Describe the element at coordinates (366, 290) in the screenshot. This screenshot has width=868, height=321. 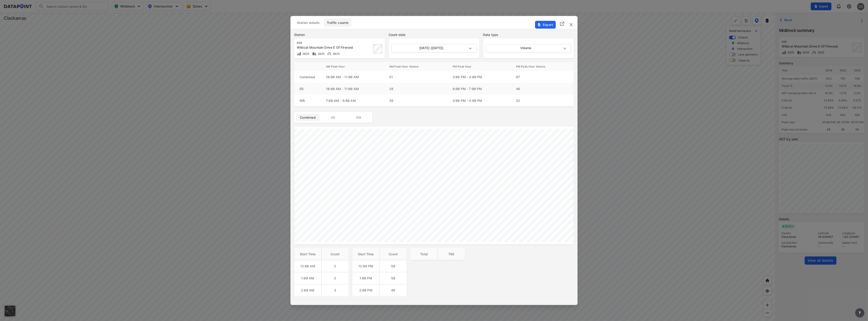
I see `td: 2:00 PM` at that location.